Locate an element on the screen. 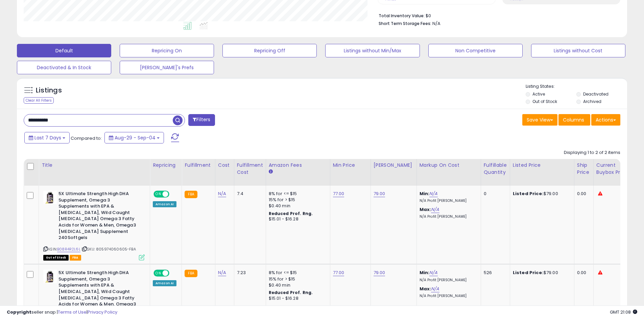 Image resolution: width=644 pixels, height=319 pixels. div: seller snap | | is located at coordinates (62, 312).